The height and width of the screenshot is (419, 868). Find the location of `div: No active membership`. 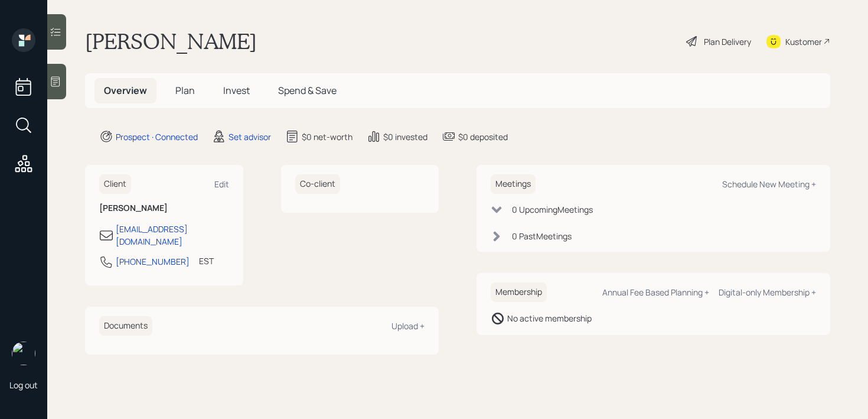

div: No active membership is located at coordinates (549, 317).